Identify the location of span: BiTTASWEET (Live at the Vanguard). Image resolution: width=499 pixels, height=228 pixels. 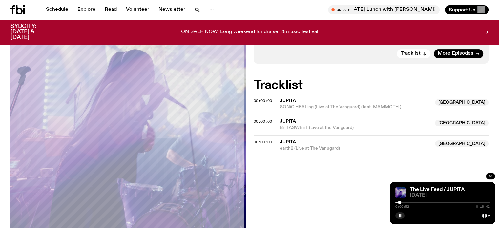
(356, 128).